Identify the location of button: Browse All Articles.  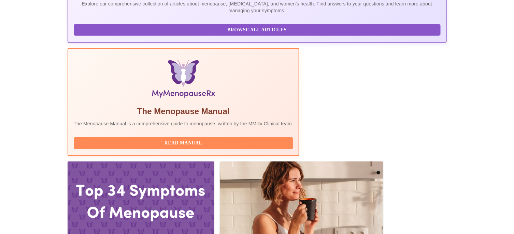
(257, 30).